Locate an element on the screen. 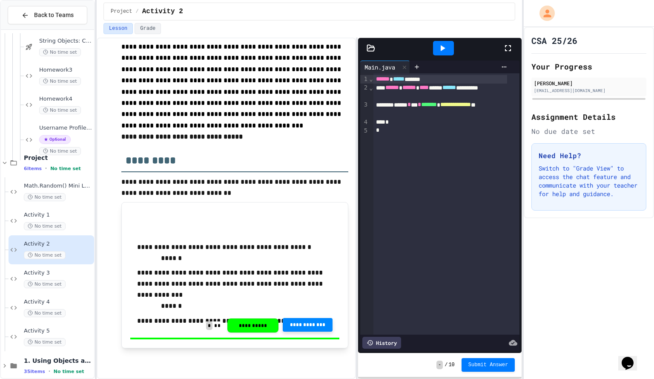 This screenshot has height=379, width=654. span: 1. Using Objects and Methods is located at coordinates (58, 360).